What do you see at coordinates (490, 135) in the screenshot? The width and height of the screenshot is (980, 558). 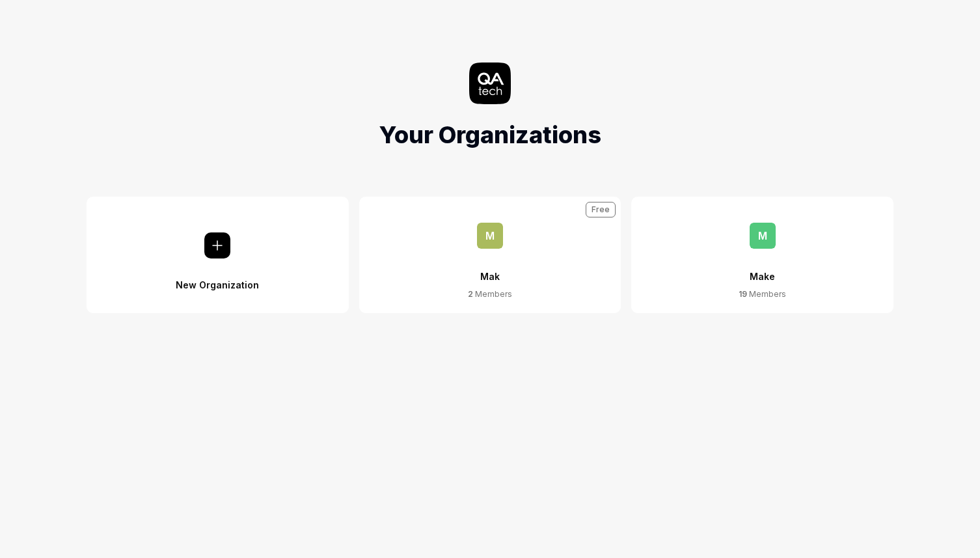 I see `h1: Your Organizations` at bounding box center [490, 135].